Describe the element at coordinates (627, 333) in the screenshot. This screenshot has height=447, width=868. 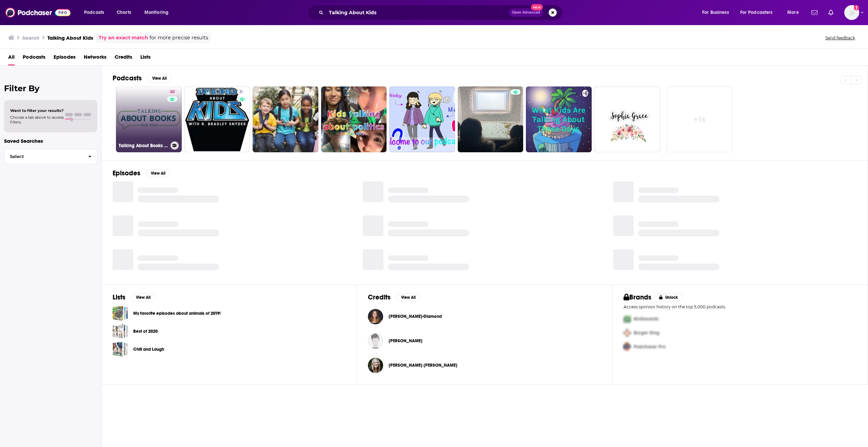
I see `img: Second Pro Logo` at that location.